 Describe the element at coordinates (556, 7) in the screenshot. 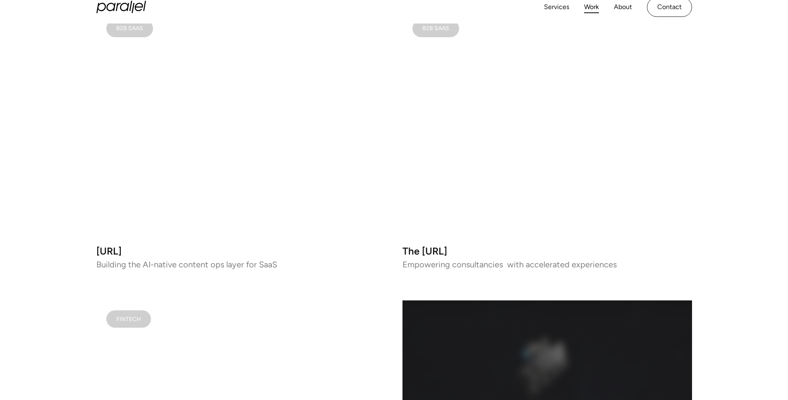

I see `a: Services` at that location.